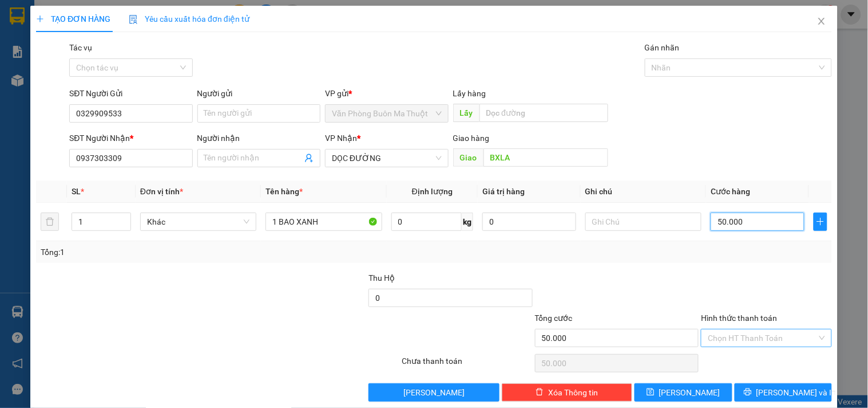 This screenshot has height=408, width=868. What do you see at coordinates (73, 19) in the screenshot?
I see `span: TẠO ĐƠN HÀNG` at bounding box center [73, 19].